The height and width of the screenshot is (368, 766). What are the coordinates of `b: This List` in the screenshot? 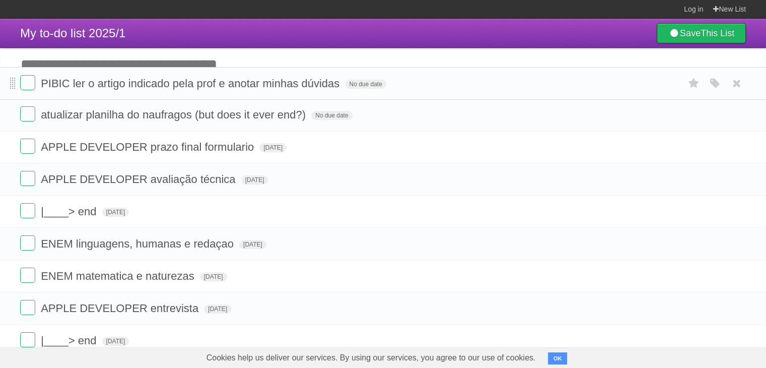 It's located at (717, 33).